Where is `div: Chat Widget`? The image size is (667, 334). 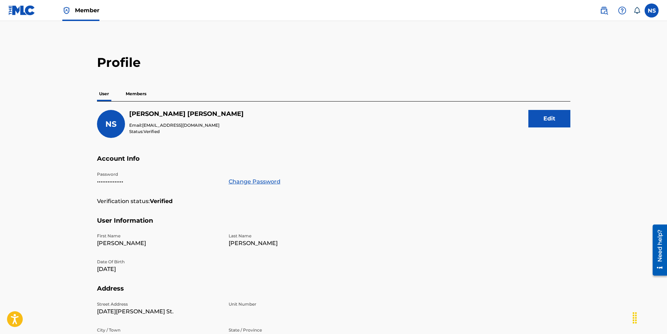
div: Chat Widget is located at coordinates (650, 317).